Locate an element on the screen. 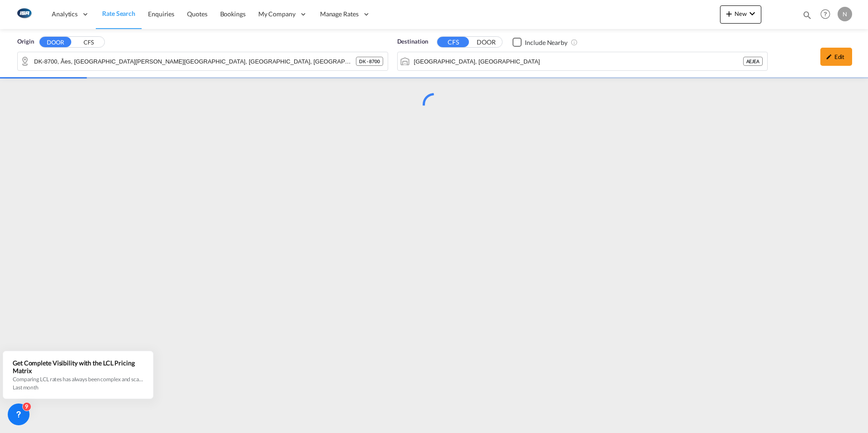 The height and width of the screenshot is (433, 868). md-icon: icon-magnify is located at coordinates (807, 15).